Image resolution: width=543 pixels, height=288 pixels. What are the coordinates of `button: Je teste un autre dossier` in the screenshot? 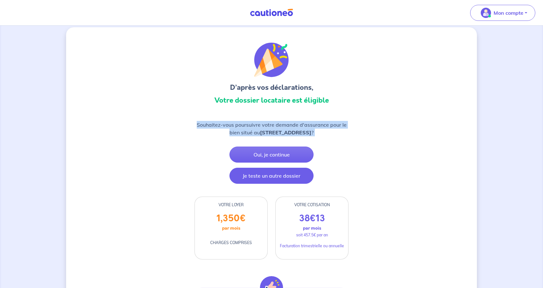 It's located at (272, 176).